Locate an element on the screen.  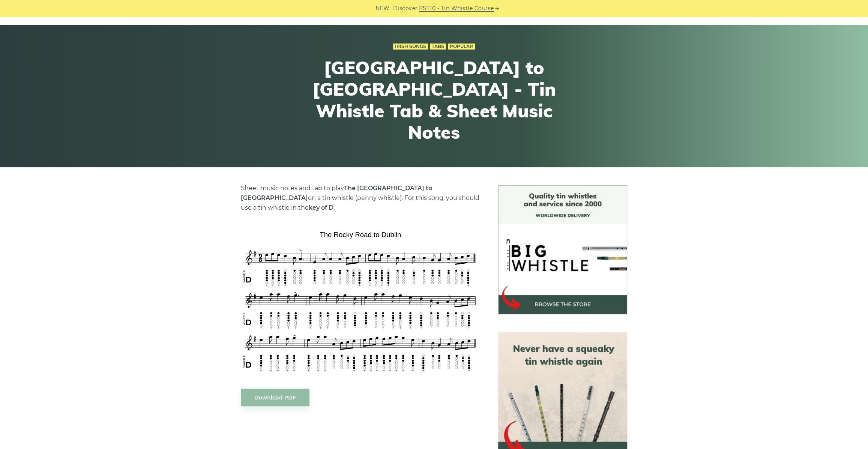
img: The Rocky Road to Dublin Tin Whistle Tabs & Sheet Music is located at coordinates (360, 301).